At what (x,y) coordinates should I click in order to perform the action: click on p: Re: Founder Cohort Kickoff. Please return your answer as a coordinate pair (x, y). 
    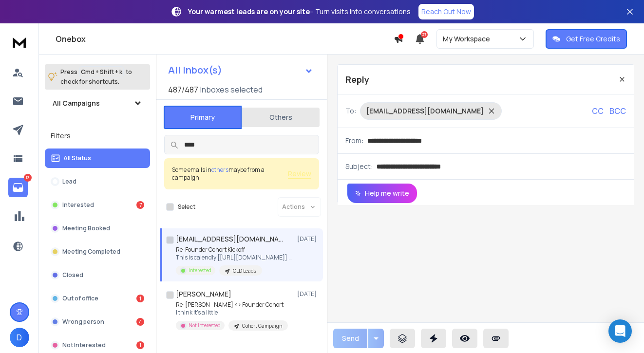
    Looking at the image, I should click on (234, 250).